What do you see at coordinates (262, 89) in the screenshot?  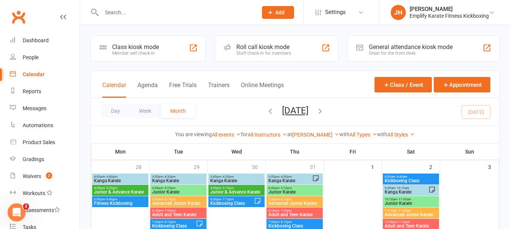 I see `button: Online Meetings` at bounding box center [262, 89].